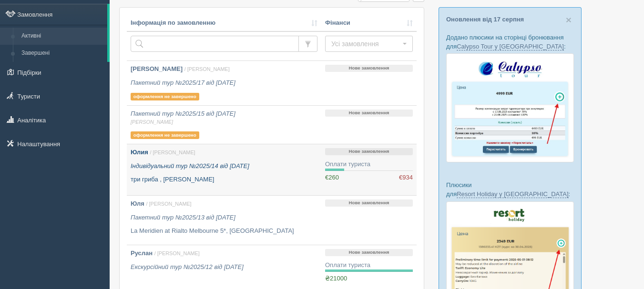 Image resolution: width=644 pixels, height=289 pixels. I want to click on button: Усі замовлення, so click(369, 44).